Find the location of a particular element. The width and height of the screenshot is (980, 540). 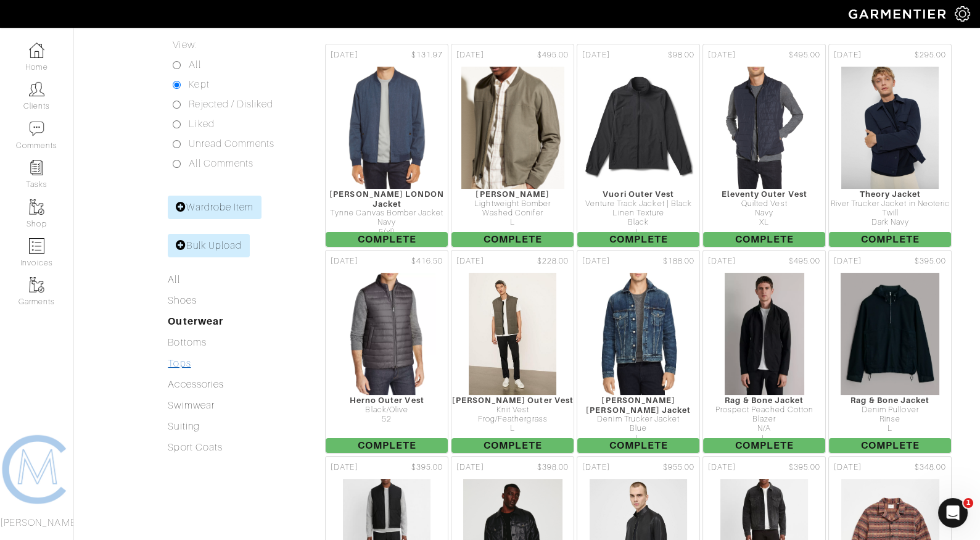

a: Swimwear is located at coordinates (190, 405).